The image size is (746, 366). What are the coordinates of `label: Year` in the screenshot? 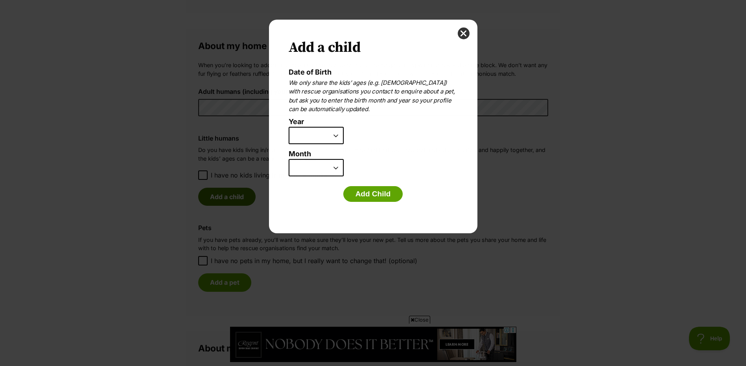 It's located at (371, 122).